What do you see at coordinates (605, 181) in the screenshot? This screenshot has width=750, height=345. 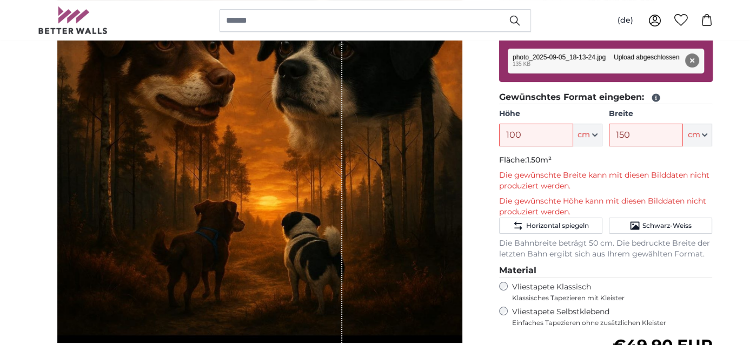 I see `p: Die gewünschte Breite kann mit diesen Bilddaten nicht produziert werden.` at bounding box center [605, 181].